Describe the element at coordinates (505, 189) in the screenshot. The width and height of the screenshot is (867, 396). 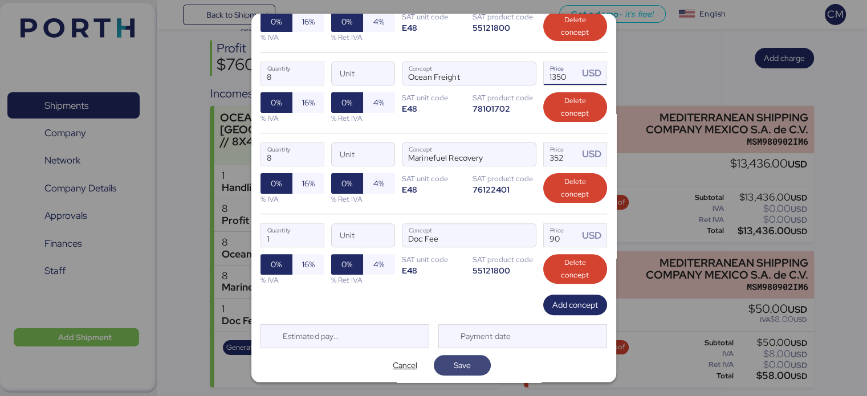
I see `div: 76122401` at that location.